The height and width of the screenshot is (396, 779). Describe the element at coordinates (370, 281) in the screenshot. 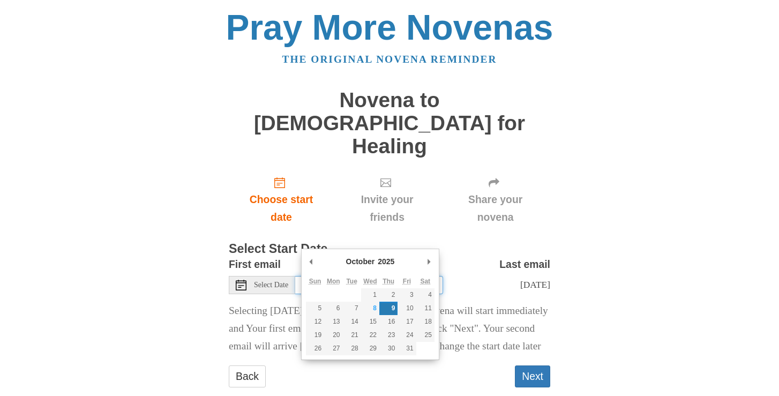

I see `abbr: Wednesday` at that location.